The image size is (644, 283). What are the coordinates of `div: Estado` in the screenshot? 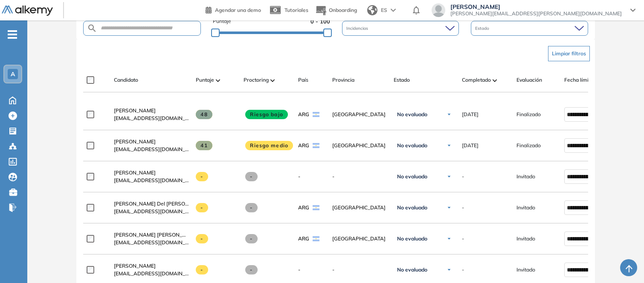 It's located at (529, 28).